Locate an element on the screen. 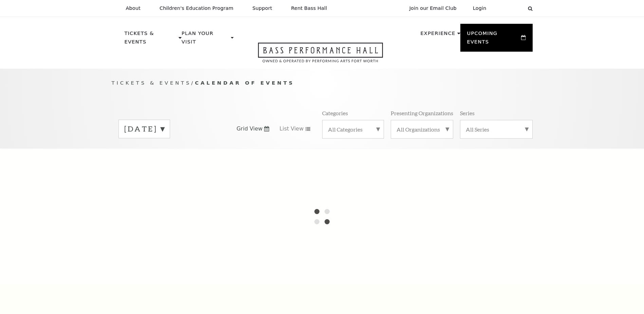  p: About is located at coordinates (133, 8).